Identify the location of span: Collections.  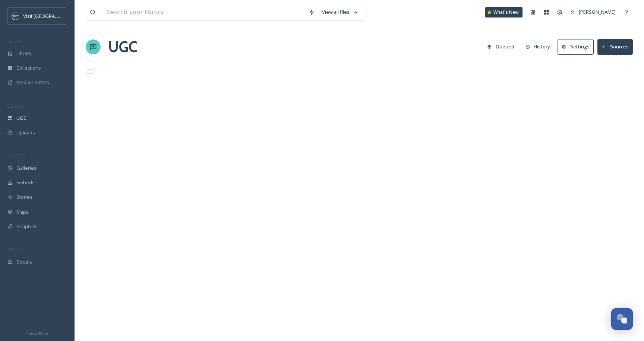
(29, 68).